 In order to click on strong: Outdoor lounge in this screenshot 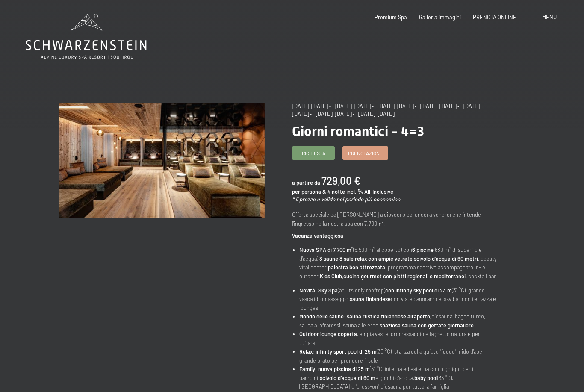, I will do `click(317, 334)`.